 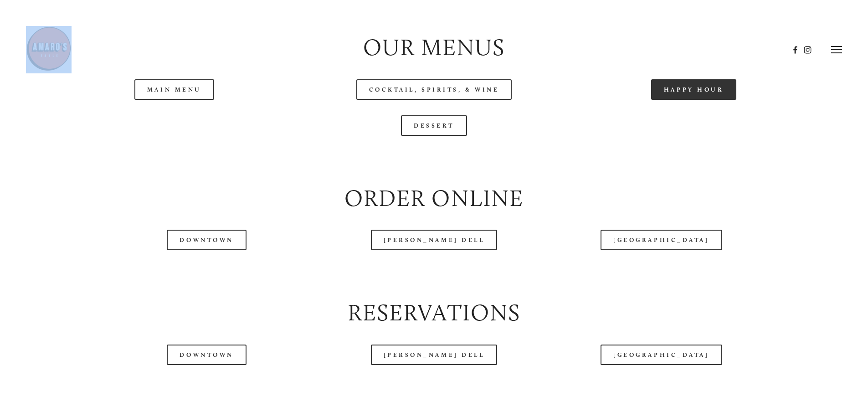 What do you see at coordinates (434, 125) in the screenshot?
I see `a: Dessert` at bounding box center [434, 125].